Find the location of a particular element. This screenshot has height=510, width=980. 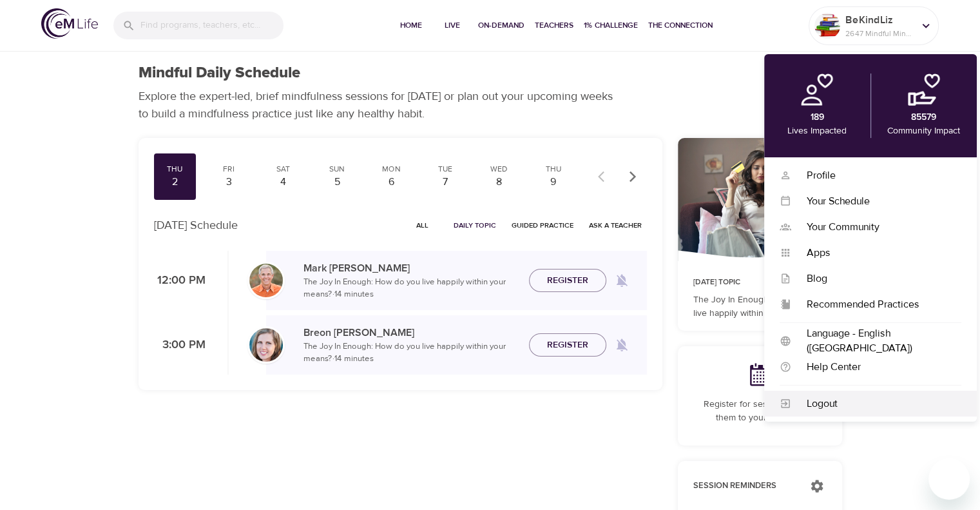

span: On-Demand is located at coordinates (502, 25).